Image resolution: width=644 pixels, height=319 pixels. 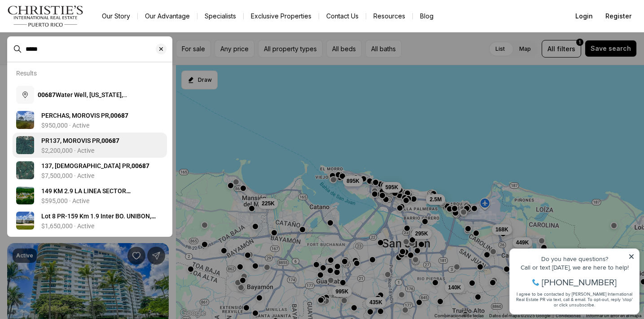 I want to click on p: $2,200,000 · Active, so click(x=67, y=150).